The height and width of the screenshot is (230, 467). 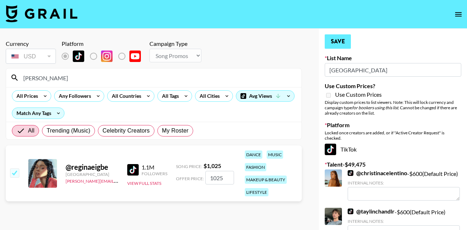 What do you see at coordinates (154, 167) in the screenshot?
I see `div: 1.1M` at bounding box center [154, 167].